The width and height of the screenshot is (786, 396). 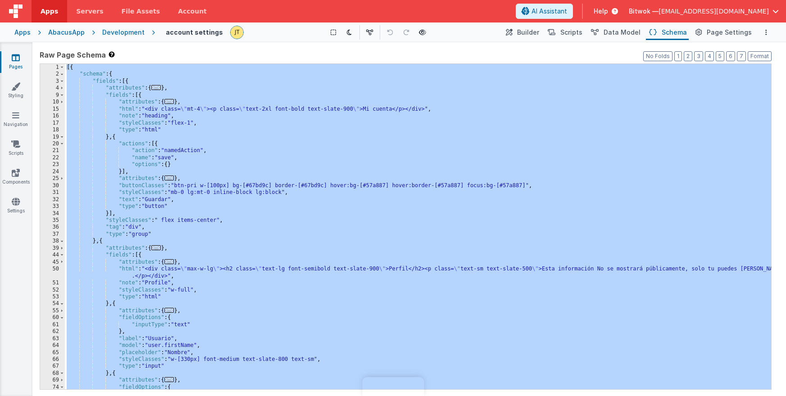 What do you see at coordinates (52, 109) in the screenshot?
I see `div: 15` at bounding box center [52, 109].